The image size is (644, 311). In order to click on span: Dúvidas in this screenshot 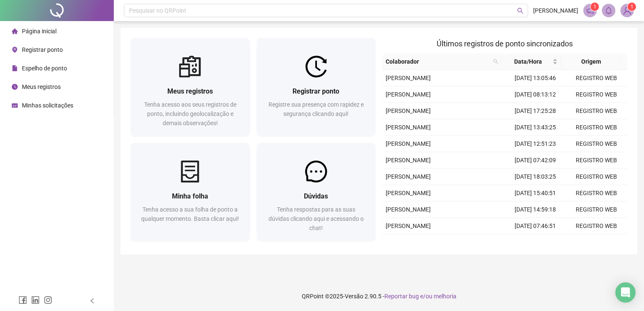, I will do `click(316, 196)`.